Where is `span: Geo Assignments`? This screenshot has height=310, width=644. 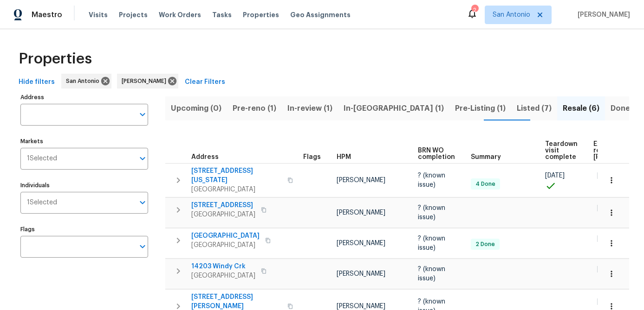 span: Geo Assignments is located at coordinates (320, 15).